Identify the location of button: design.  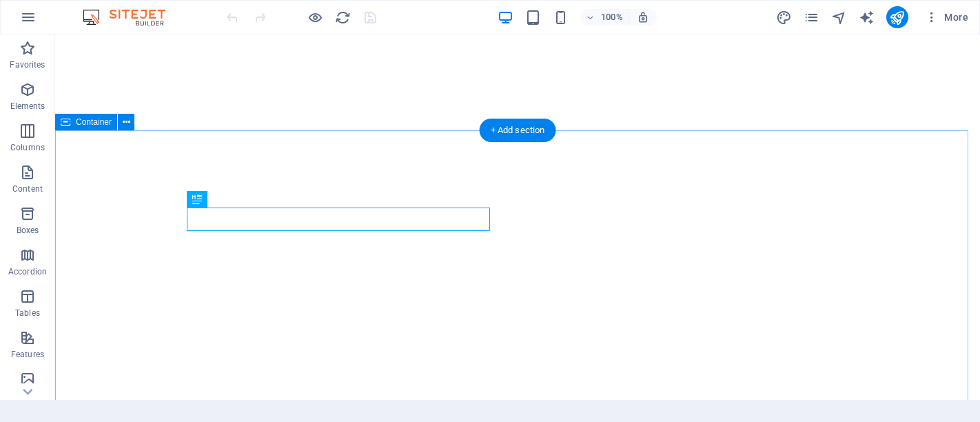
(785, 17).